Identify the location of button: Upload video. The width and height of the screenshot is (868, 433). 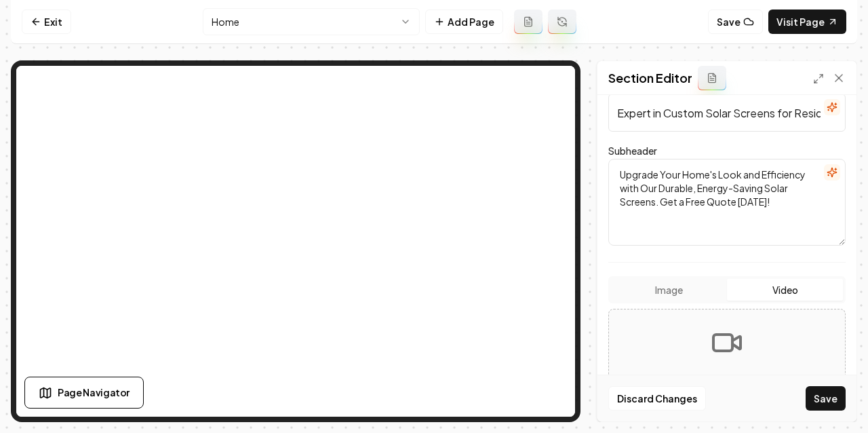
(727, 363).